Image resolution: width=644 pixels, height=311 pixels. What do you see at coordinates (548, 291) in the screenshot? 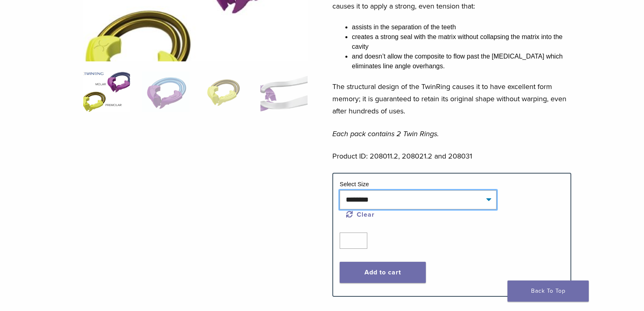
I see `a: Back To Top` at bounding box center [548, 291].